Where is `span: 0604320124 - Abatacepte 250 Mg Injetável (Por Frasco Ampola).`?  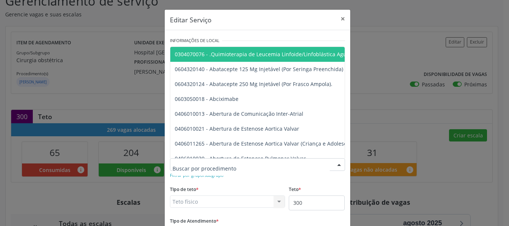 span: 0604320124 - Abatacepte 250 Mg Injetável (Por Frasco Ampola). is located at coordinates (254, 84).